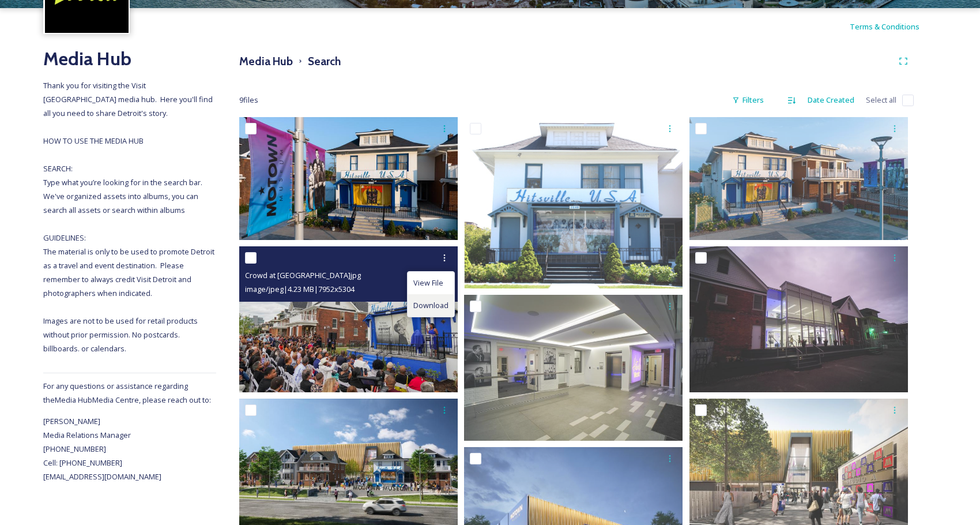 This screenshot has width=980, height=525. I want to click on span: image/jpeg | 4.23 MB | 7952 x 5304, so click(299, 289).